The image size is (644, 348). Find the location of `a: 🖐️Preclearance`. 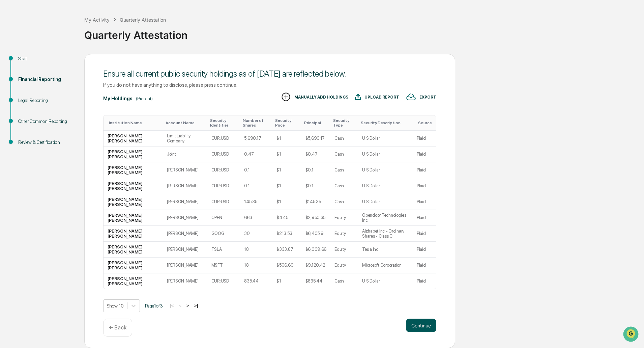

a: 🖐️Preclearance is located at coordinates (25, 89).